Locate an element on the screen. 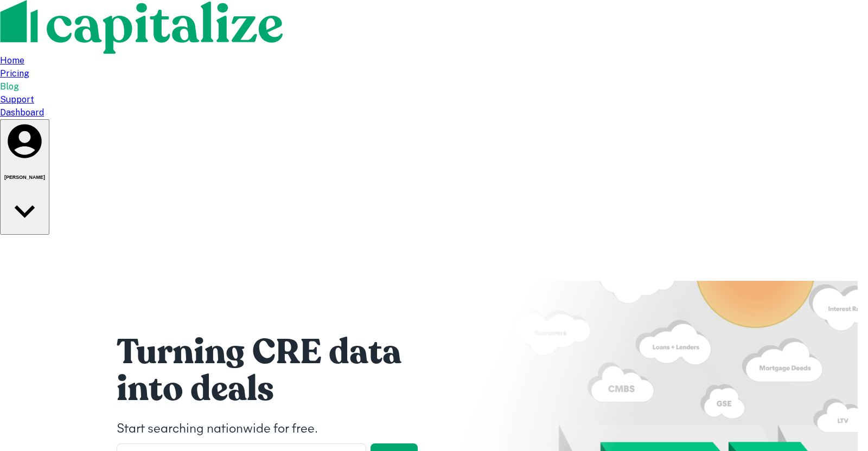 This screenshot has height=451, width=868. h1: Turning CRE data is located at coordinates (279, 353).